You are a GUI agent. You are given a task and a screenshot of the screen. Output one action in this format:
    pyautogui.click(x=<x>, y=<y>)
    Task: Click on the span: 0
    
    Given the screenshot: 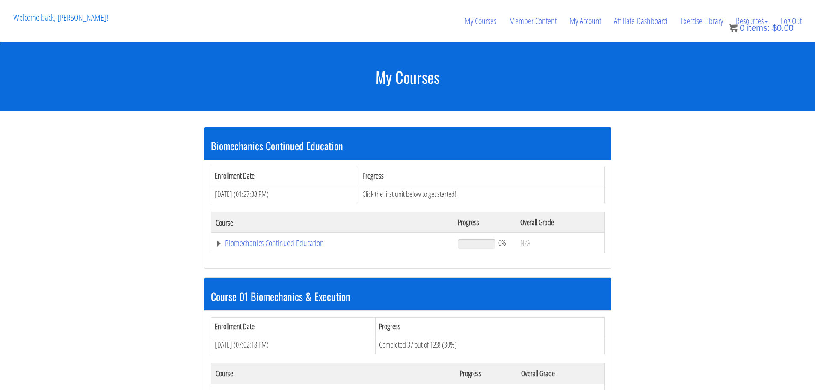 What is the action you would take?
    pyautogui.click(x=742, y=28)
    